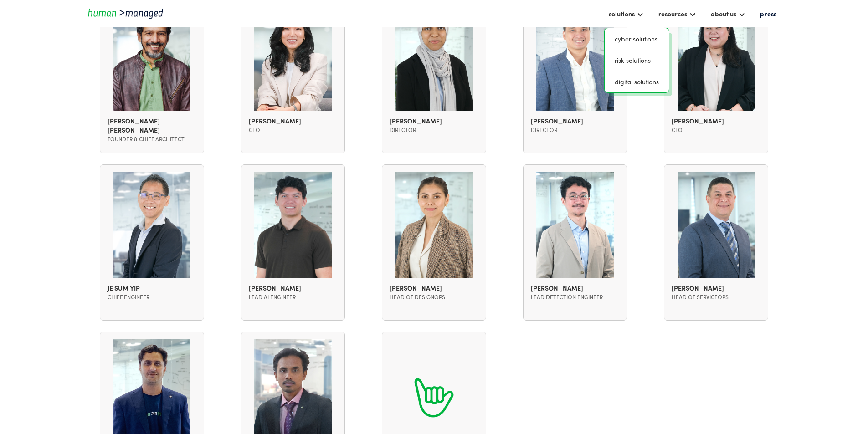  Describe the element at coordinates (434, 130) in the screenshot. I see `div: director` at that location.